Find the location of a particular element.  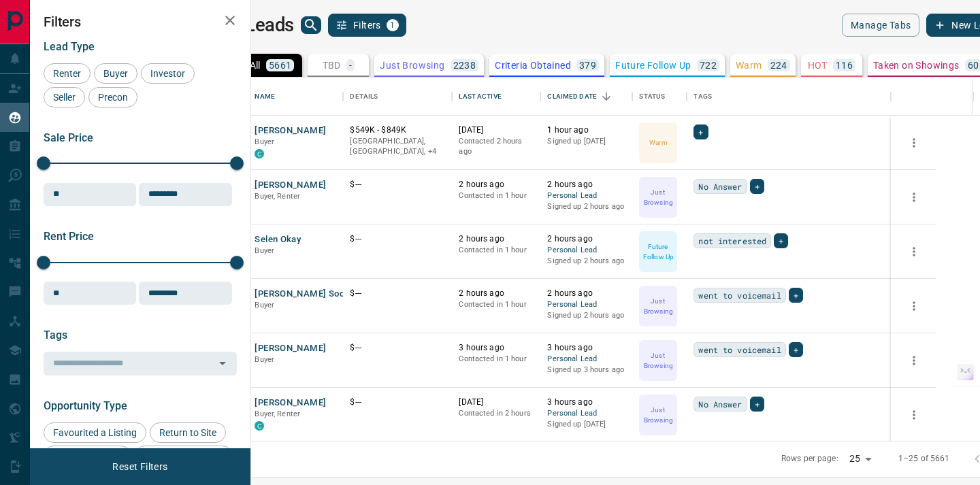

p: TBD is located at coordinates (332, 65).